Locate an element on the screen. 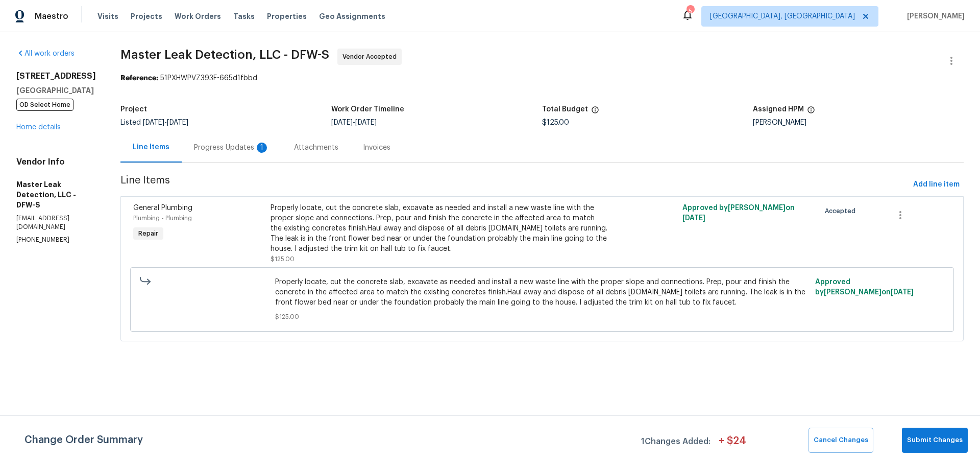 Image resolution: width=980 pixels, height=464 pixels. span: Projects is located at coordinates (147, 16).